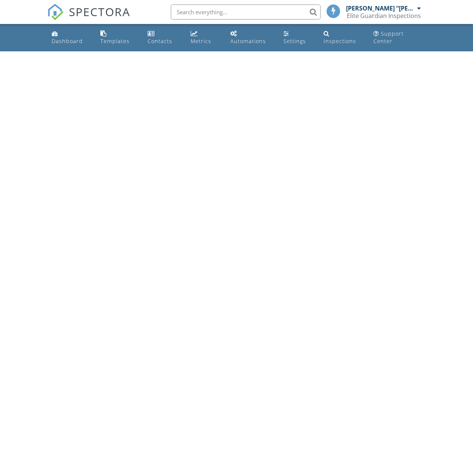  I want to click on div: Support Center, so click(389, 37).